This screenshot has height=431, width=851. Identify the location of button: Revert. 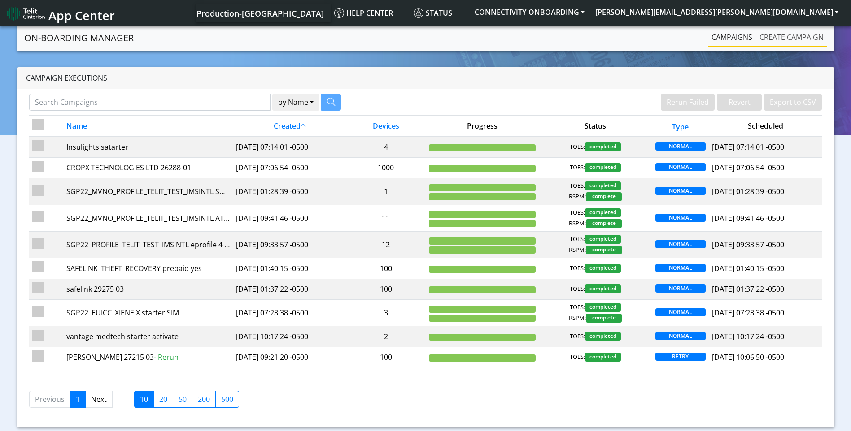
(739, 102).